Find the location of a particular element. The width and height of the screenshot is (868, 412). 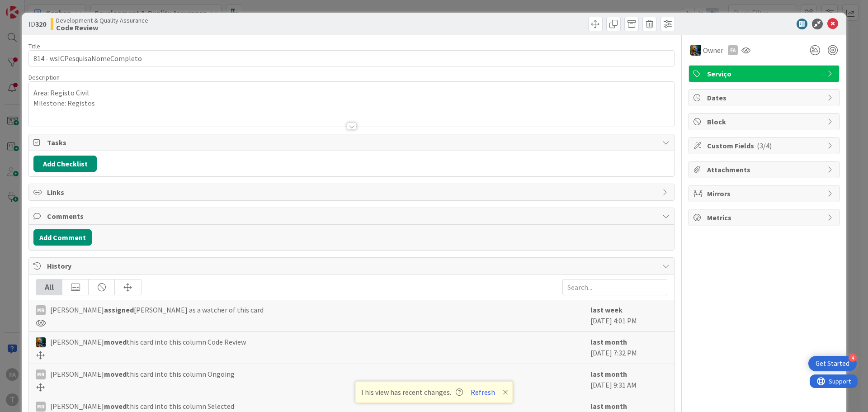

span: Attachments is located at coordinates (765, 170).